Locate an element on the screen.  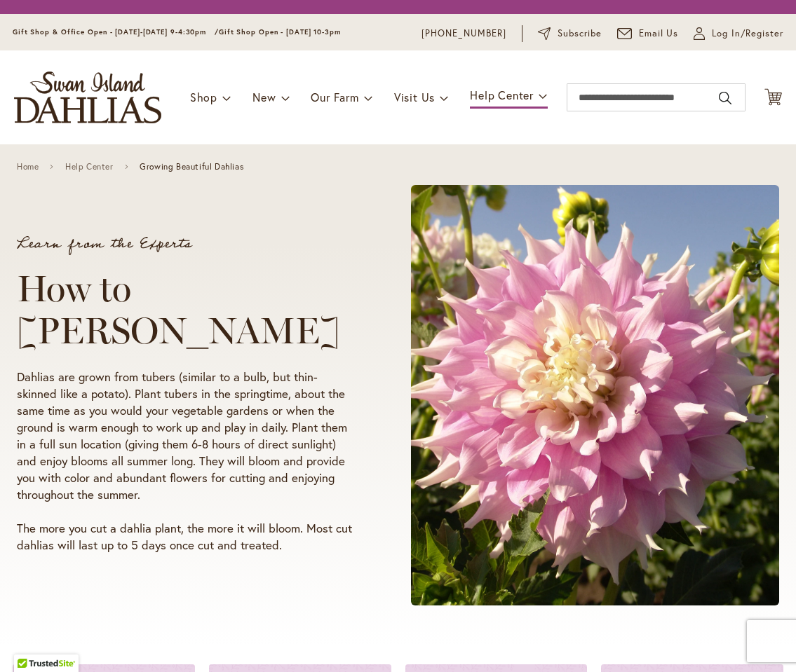
a: Log In/Register is located at coordinates (738, 34).